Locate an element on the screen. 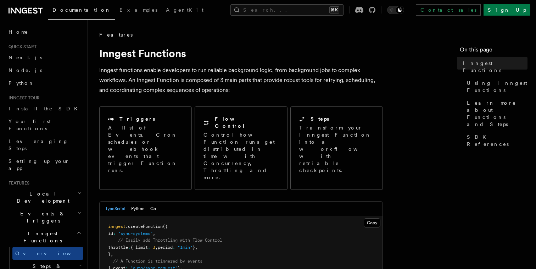 Image resolution: width=536 pixels, height=269 pixels. h2: Triggers is located at coordinates (137, 119).